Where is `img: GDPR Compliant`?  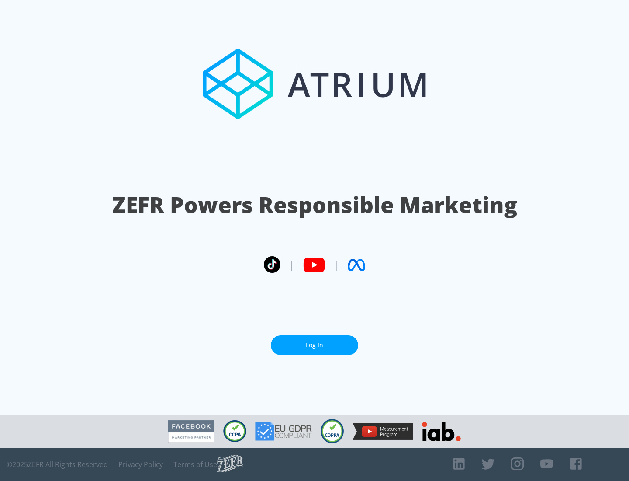 img: GDPR Compliant is located at coordinates (284, 431).